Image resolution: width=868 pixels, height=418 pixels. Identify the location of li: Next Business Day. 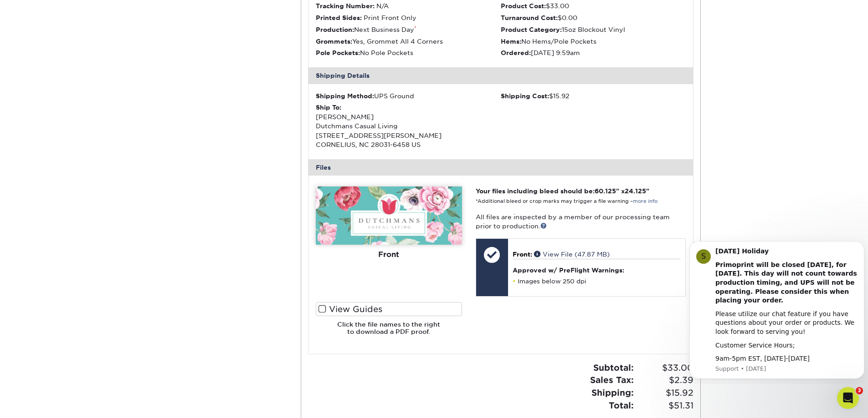
(408, 30).